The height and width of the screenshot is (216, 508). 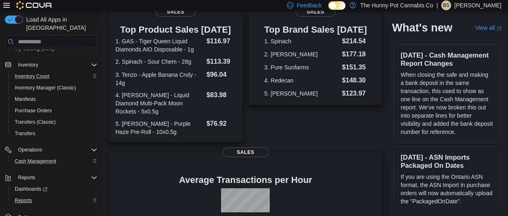 What do you see at coordinates (488, 28) in the screenshot?
I see `a: View allExternal link` at bounding box center [488, 28].